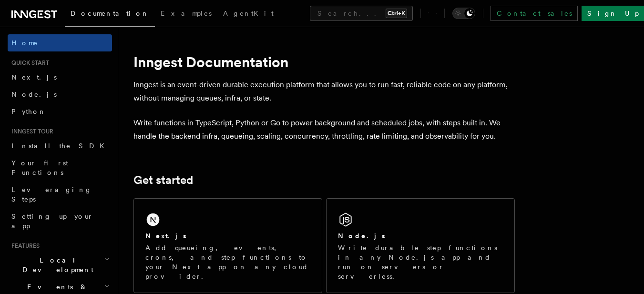 This screenshot has height=294, width=644. Describe the element at coordinates (34, 77) in the screenshot. I see `span: Next.js` at that location.